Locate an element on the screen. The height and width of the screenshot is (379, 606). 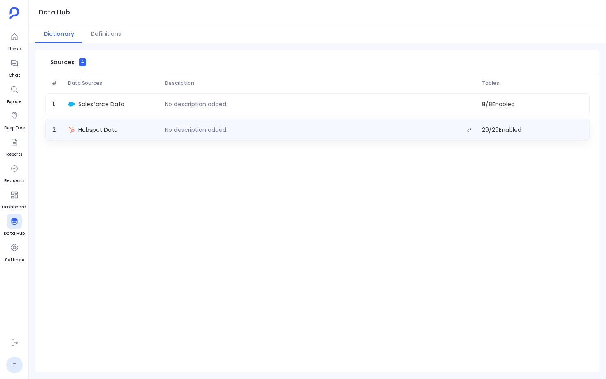
button: Dictionary is located at coordinates (59, 34).